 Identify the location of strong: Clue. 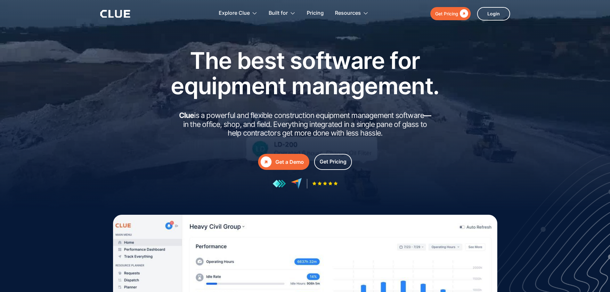
(187, 115).